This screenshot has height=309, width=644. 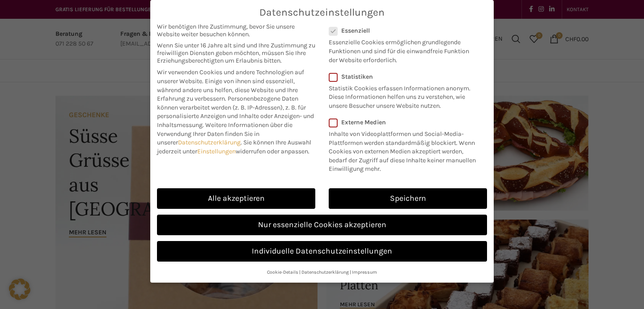 What do you see at coordinates (225, 134) in the screenshot?
I see `span: Weitere Informationen über die Verwendung Ihrer Daten finden Sie in unserer .` at bounding box center [225, 134].